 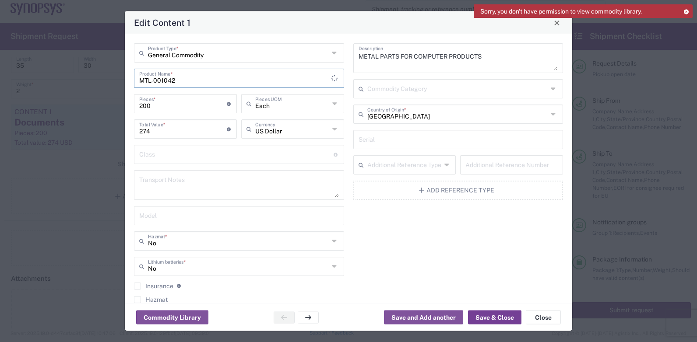 What do you see at coordinates (458, 190) in the screenshot?
I see `button: Add Reference Type` at bounding box center [458, 190].